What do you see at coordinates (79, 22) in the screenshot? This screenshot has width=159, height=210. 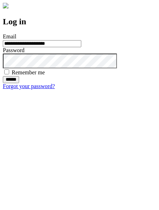 I see `h2: Log in` at bounding box center [79, 22].